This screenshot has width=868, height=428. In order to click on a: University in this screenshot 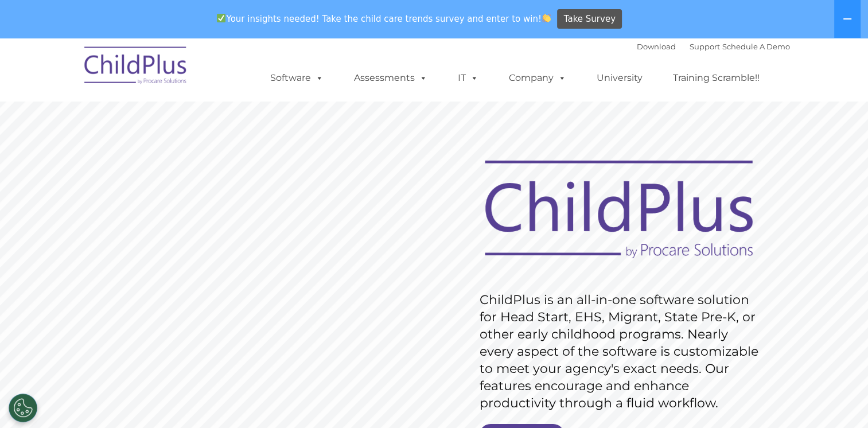, I will do `click(620, 78)`.